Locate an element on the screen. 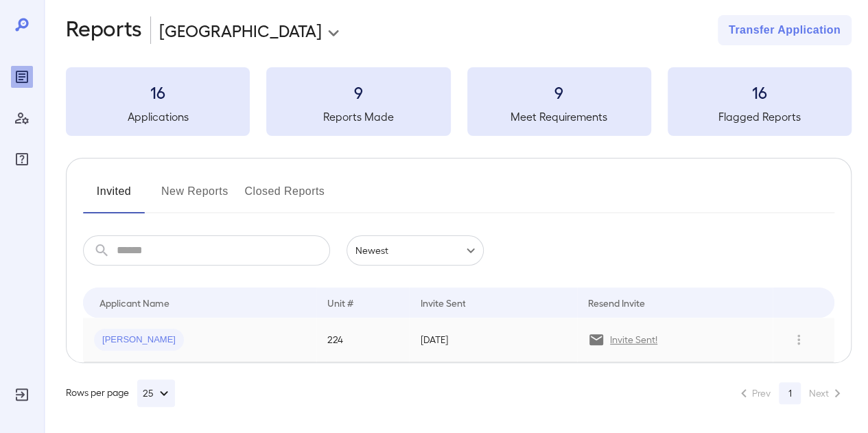 This screenshot has height=433, width=868. button: Invited is located at coordinates (114, 197).